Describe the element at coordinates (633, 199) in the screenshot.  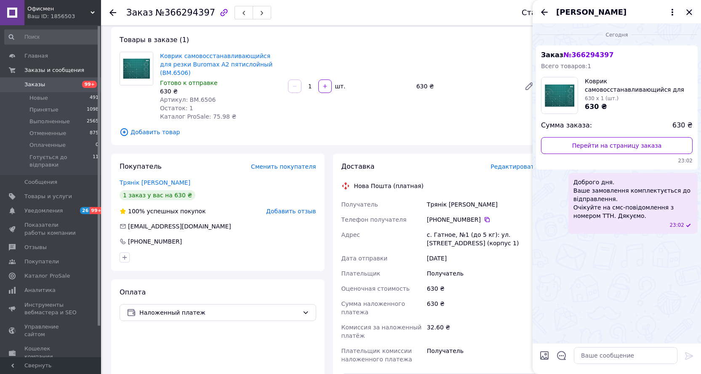
I see `span: Доброго дня. Ваше замовлення комплектується до відправлення. Очікуйте на смс-повідомлення з номер...` at that location.